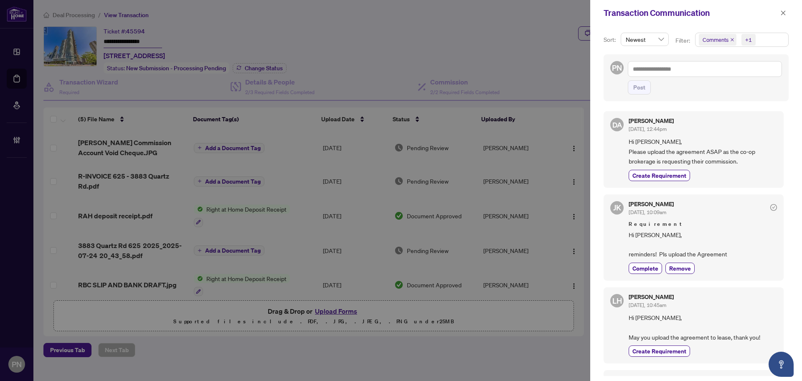 This screenshot has width=802, height=381. Describe the element at coordinates (646, 268) in the screenshot. I see `span: Complete` at that location.